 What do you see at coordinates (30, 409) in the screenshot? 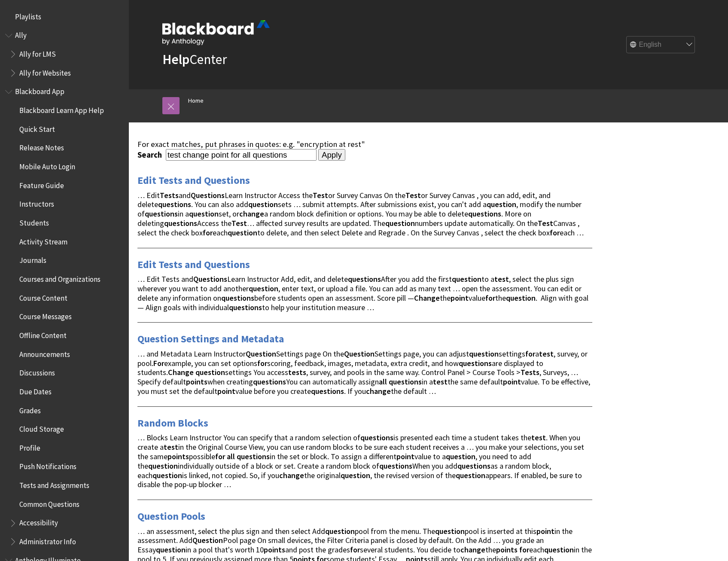
I see `span: Grades` at bounding box center [30, 409].